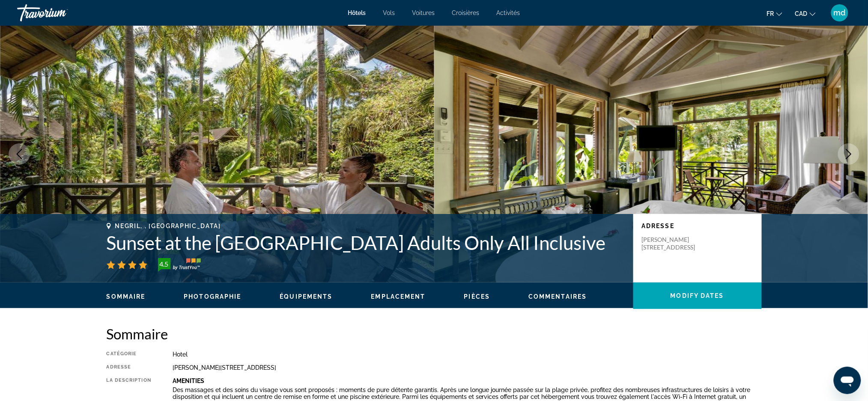 This screenshot has height=401, width=868. I want to click on span: fr, so click(770, 14).